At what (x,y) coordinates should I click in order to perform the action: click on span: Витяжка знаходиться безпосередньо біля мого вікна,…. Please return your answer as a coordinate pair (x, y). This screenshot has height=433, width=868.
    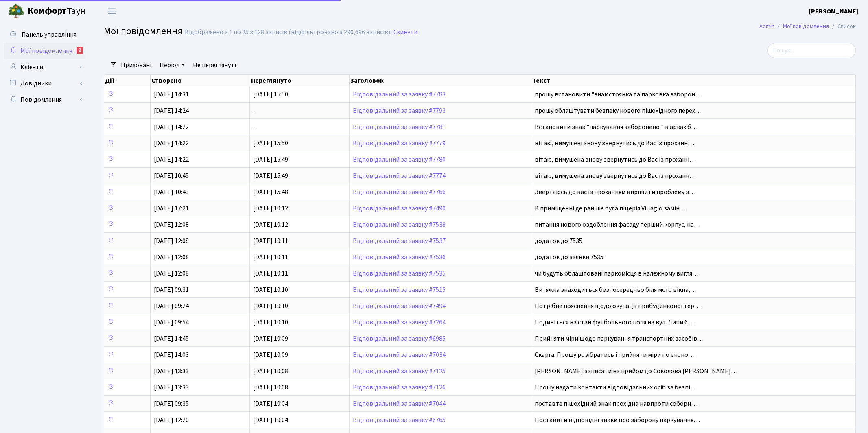
    Looking at the image, I should click on (616, 290).